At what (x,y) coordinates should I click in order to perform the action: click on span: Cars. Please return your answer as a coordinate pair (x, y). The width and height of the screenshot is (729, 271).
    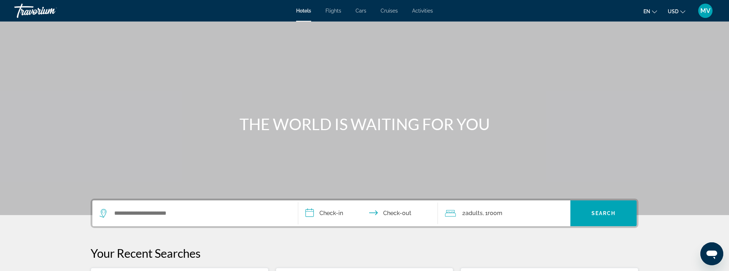
    Looking at the image, I should click on (361, 11).